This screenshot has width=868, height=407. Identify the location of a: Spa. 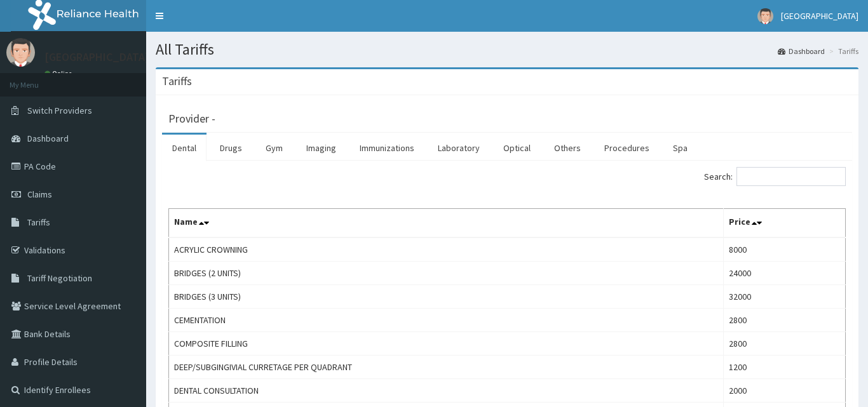
(680, 148).